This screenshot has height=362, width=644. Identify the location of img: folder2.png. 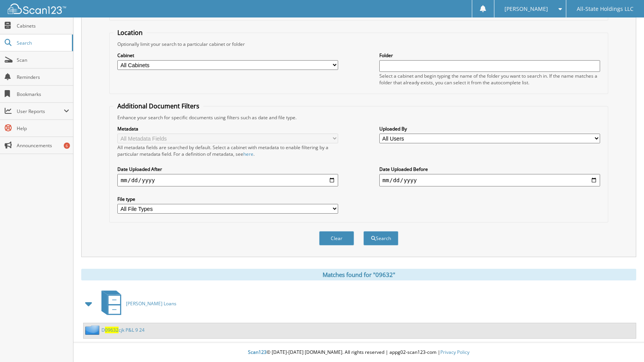
(94, 329).